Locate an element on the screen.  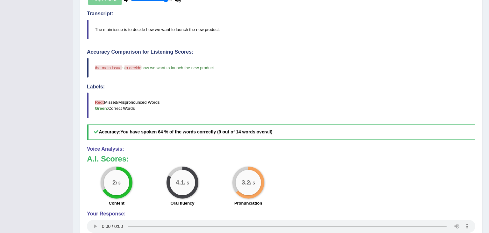
big: 3.2 is located at coordinates (246, 182).